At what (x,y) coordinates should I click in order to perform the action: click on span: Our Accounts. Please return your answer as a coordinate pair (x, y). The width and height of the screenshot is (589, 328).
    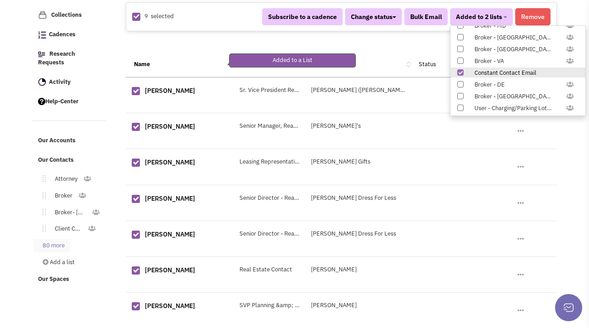
    Looking at the image, I should click on (57, 140).